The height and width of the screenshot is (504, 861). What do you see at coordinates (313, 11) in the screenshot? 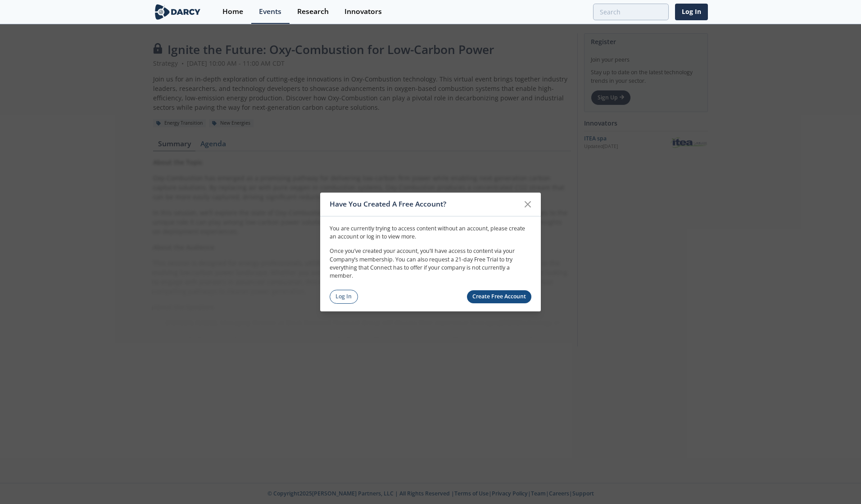
I see `div: Research` at bounding box center [313, 11].